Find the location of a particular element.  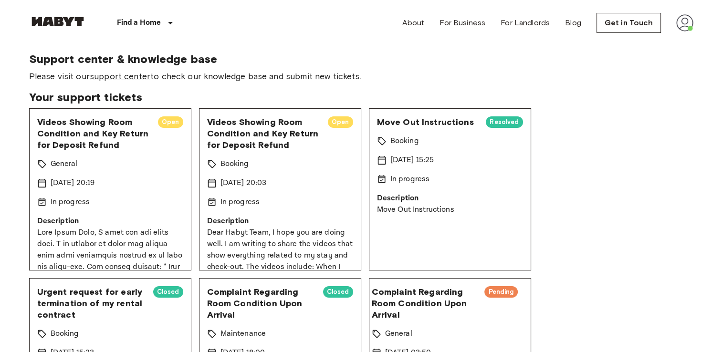

img: Habyt is located at coordinates (58, 21).